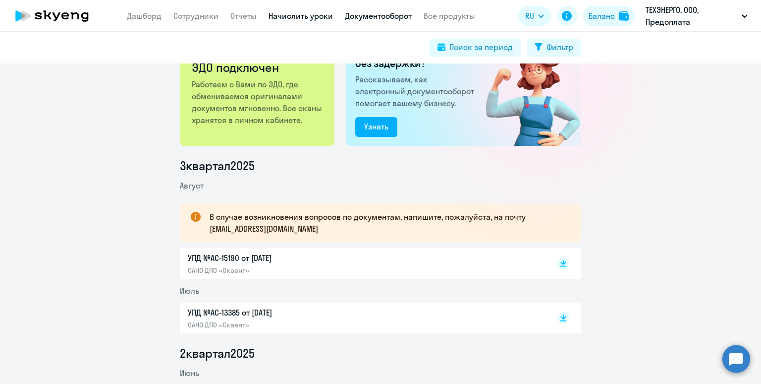 Image resolution: width=761 pixels, height=384 pixels. I want to click on li: 3 квартал 2025, so click(381, 166).